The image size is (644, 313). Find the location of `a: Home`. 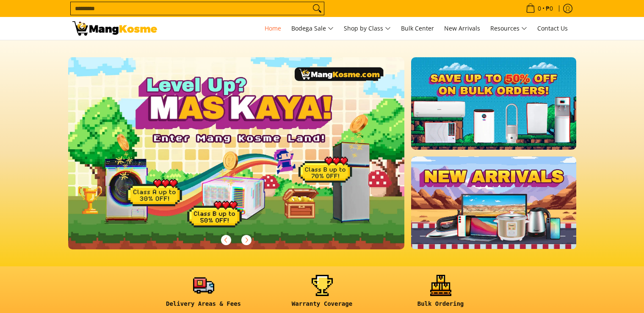

a: Home is located at coordinates (273, 29).